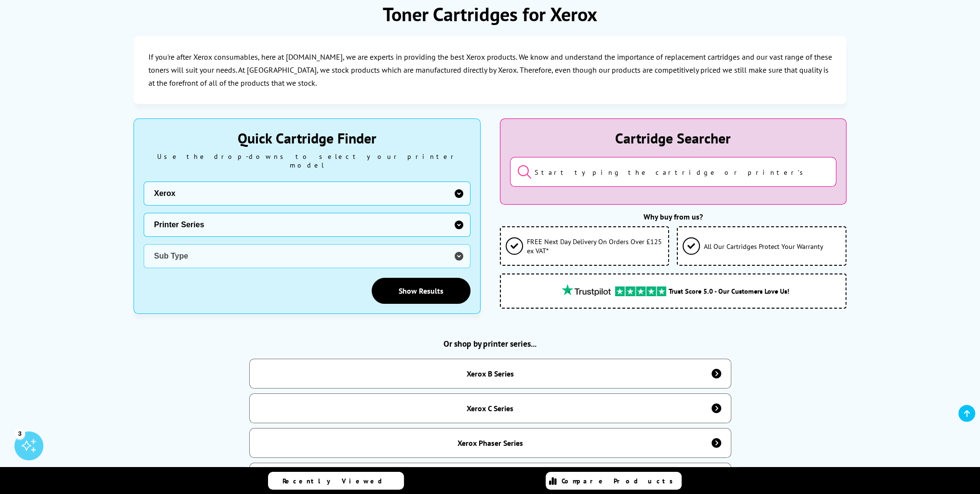 This screenshot has height=494, width=980. What do you see at coordinates (729, 291) in the screenshot?
I see `span: Trust Score 5.0 - Our Customers Love Us!` at bounding box center [729, 291].